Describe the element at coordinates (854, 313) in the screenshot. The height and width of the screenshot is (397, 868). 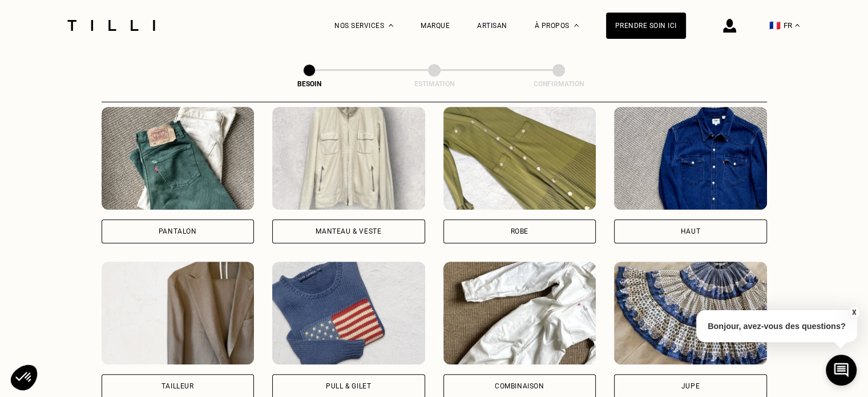
I see `button: X` at that location.